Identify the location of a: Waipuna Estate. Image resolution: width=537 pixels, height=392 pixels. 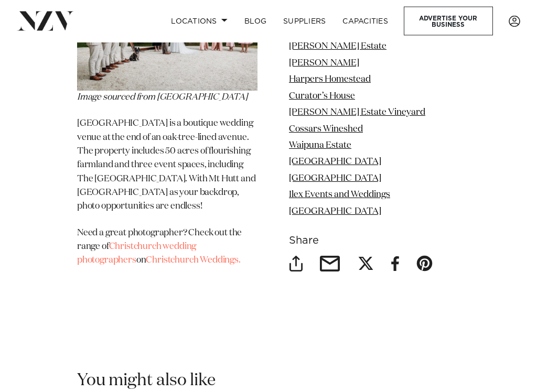
(320, 146).